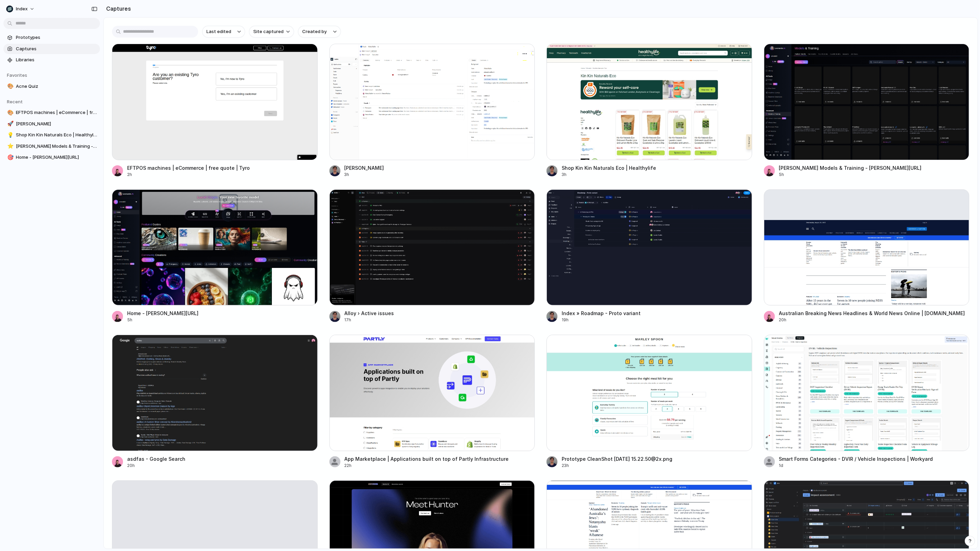  Describe the element at coordinates (427, 466) in the screenshot. I see `div: 22h` at that location.